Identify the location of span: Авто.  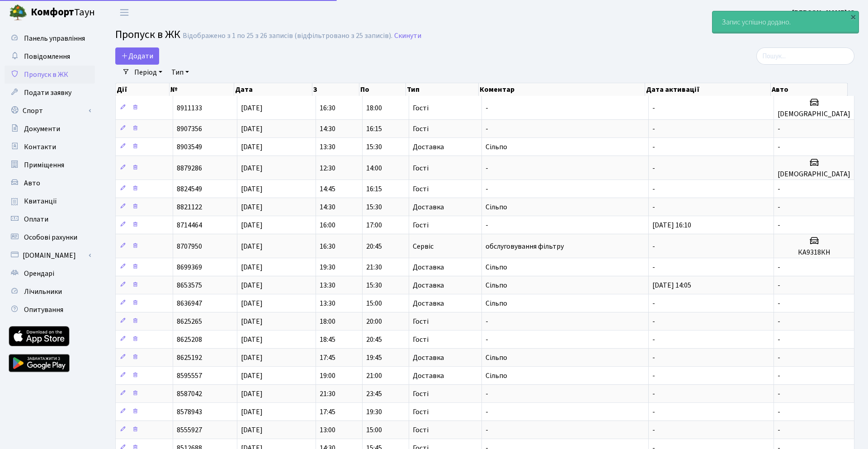
(32, 183).